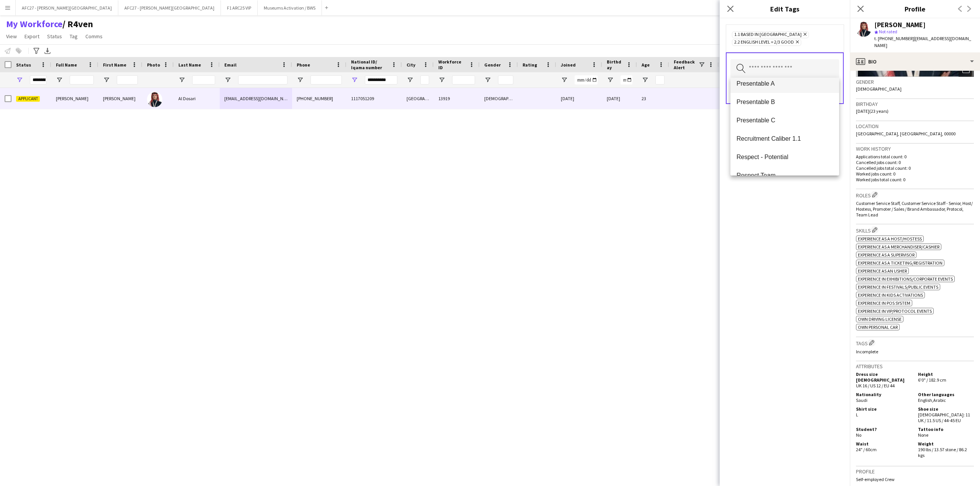 The height and width of the screenshot is (486, 980). What do you see at coordinates (932, 380) in the screenshot?
I see `span: 6'0" / 182.9 cm` at bounding box center [932, 380].